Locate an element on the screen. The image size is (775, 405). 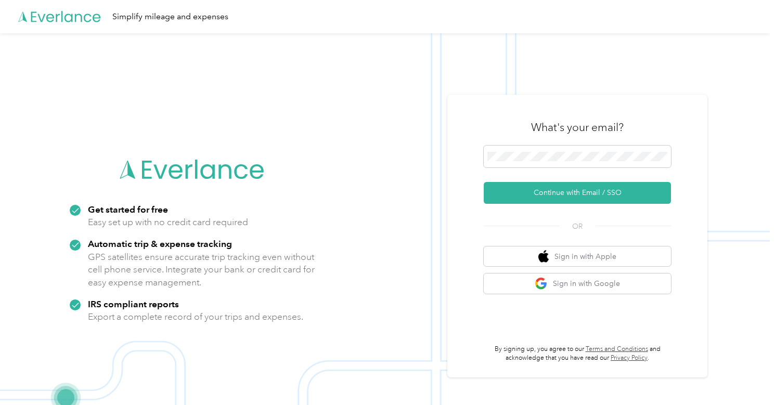
button: Continue with Email / SSO is located at coordinates (577, 193).